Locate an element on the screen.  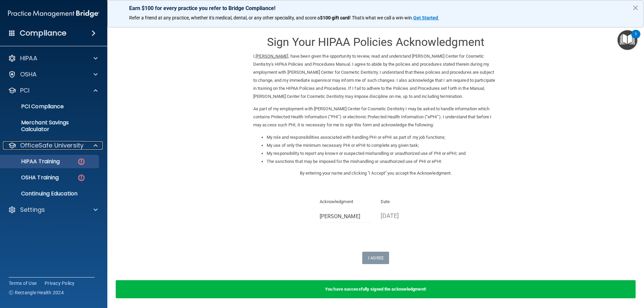
p: Continuing Education is located at coordinates (50, 194).